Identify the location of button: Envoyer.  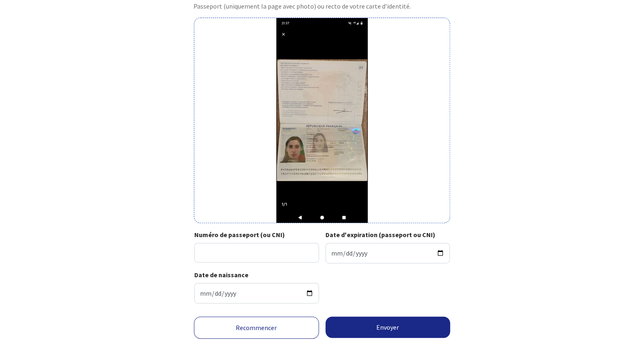
(388, 327).